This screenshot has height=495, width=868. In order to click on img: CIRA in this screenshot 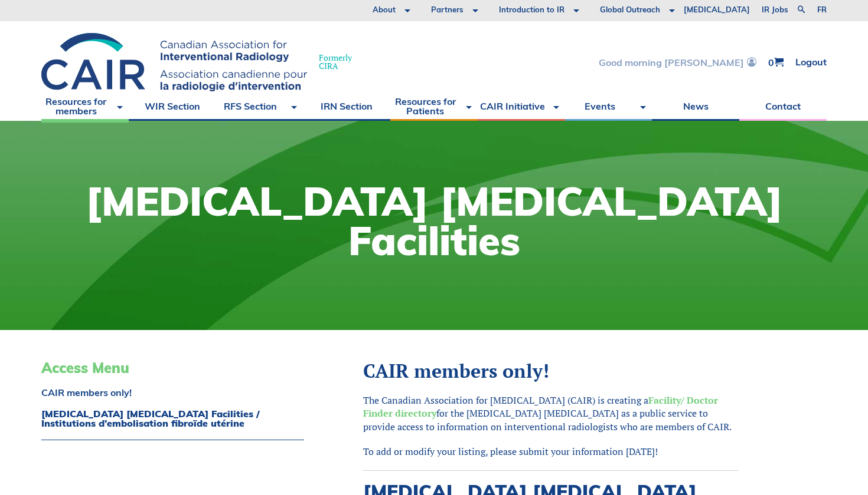, I will do `click(174, 62)`.